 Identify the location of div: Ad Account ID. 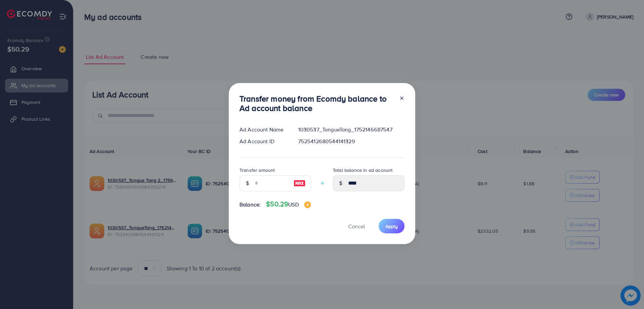
(264, 141).